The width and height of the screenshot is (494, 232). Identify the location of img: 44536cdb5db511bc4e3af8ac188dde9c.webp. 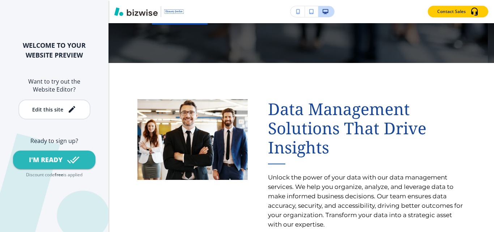
(193, 139).